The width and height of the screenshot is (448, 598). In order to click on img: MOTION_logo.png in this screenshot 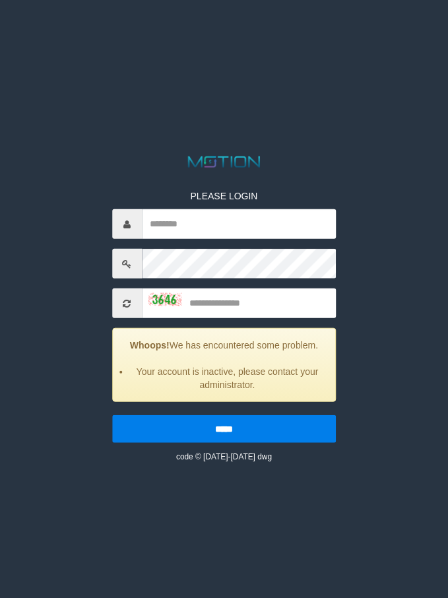, I will do `click(224, 162)`.